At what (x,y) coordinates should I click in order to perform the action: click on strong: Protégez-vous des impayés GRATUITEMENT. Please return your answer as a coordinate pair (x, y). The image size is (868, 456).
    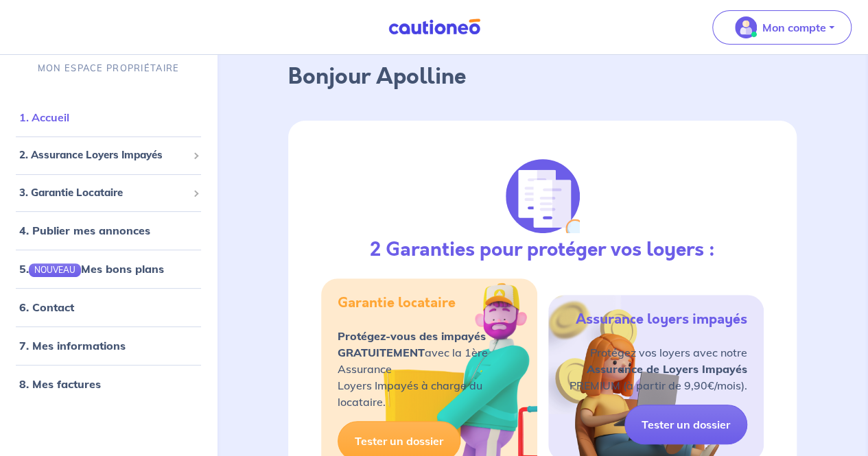
    Looking at the image, I should click on (412, 344).